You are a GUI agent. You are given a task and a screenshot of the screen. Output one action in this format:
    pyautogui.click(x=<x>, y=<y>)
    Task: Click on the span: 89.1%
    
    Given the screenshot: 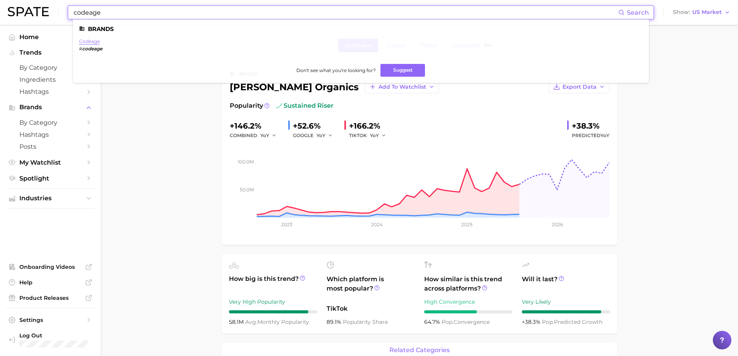 What is the action you would take?
    pyautogui.click(x=335, y=322)
    